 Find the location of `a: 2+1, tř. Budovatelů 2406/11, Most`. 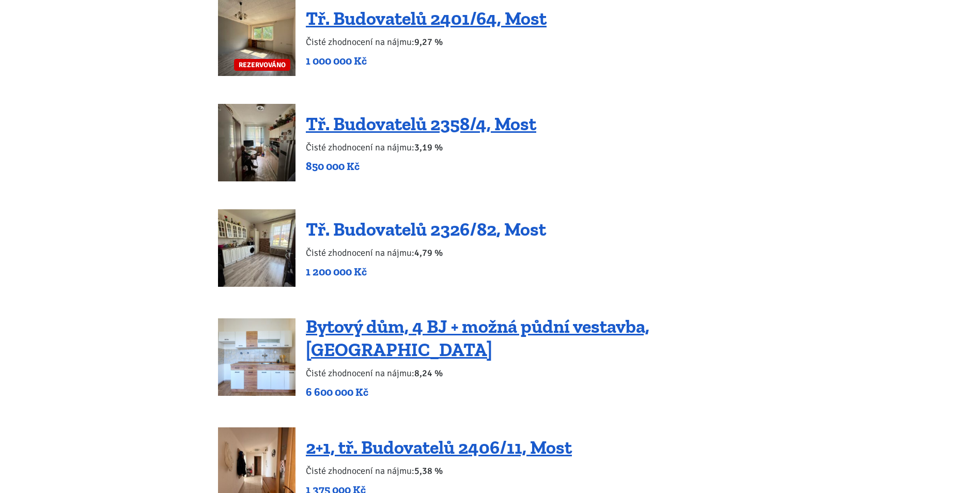

a: 2+1, tř. Budovatelů 2406/11, Most is located at coordinates (439, 446).